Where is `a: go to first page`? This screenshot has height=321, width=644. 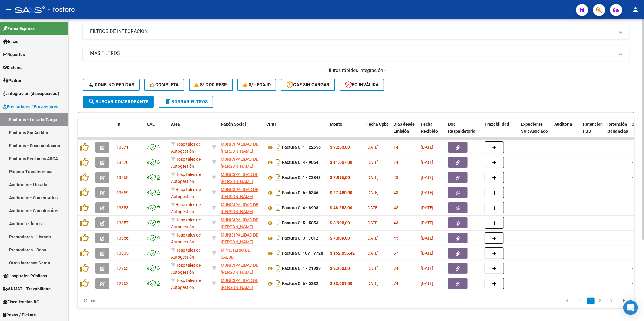 a: go to first page is located at coordinates (567, 301).